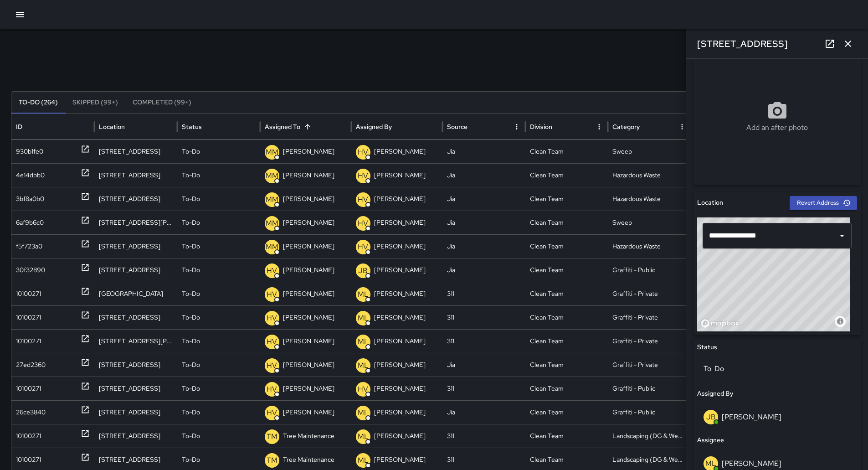 Image resolution: width=868 pixels, height=470 pixels. Describe the element at coordinates (135, 222) in the screenshot. I see `div: 10 Mason Street` at that location.